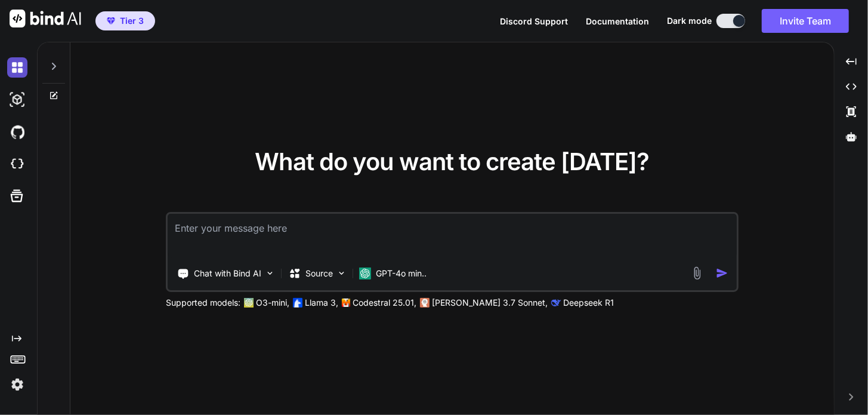  What do you see at coordinates (249, 303) in the screenshot?
I see `img: GPT-4` at bounding box center [249, 303].